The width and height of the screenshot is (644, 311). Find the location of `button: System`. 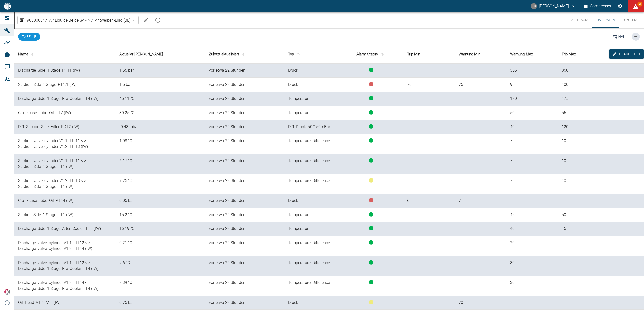

button: System is located at coordinates (631, 20).